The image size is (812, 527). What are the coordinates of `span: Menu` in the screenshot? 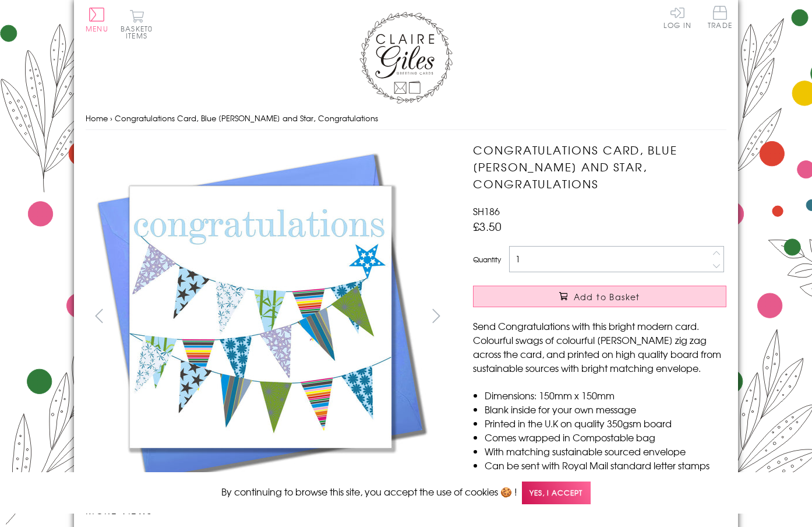 It's located at (96, 29).